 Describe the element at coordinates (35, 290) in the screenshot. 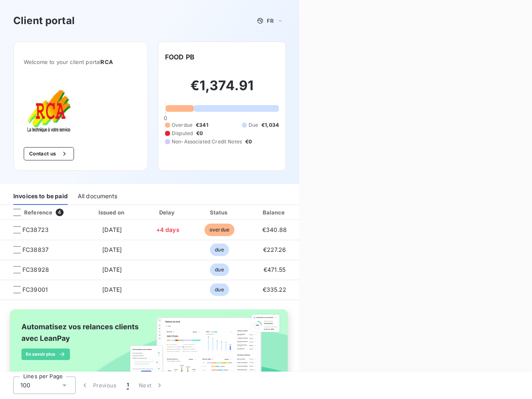

I see `span: FC39001` at that location.